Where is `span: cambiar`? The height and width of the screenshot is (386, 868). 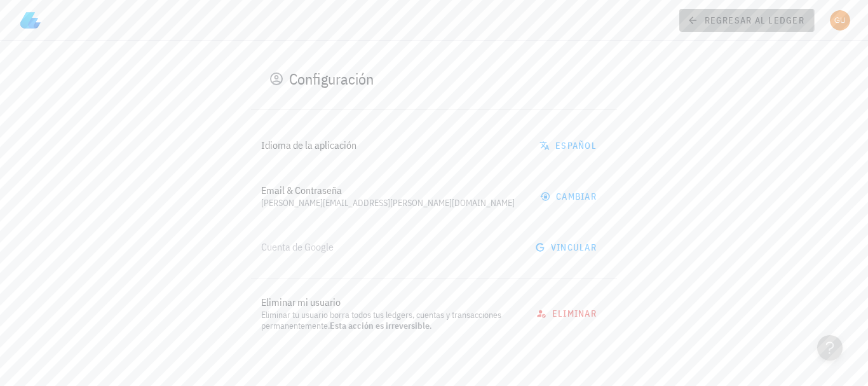 span: cambiar is located at coordinates (570, 196).